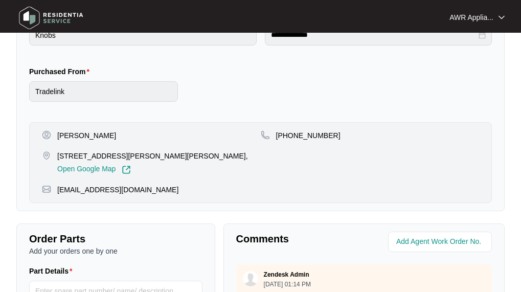  I want to click on p: AWR Applia..., so click(471, 17).